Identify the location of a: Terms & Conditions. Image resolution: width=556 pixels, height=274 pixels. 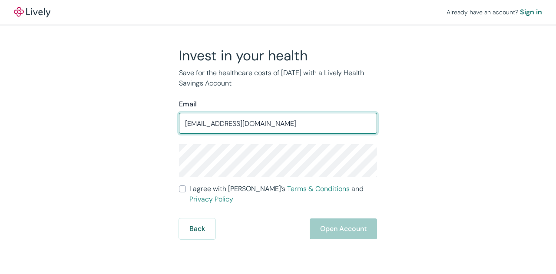
(318, 189).